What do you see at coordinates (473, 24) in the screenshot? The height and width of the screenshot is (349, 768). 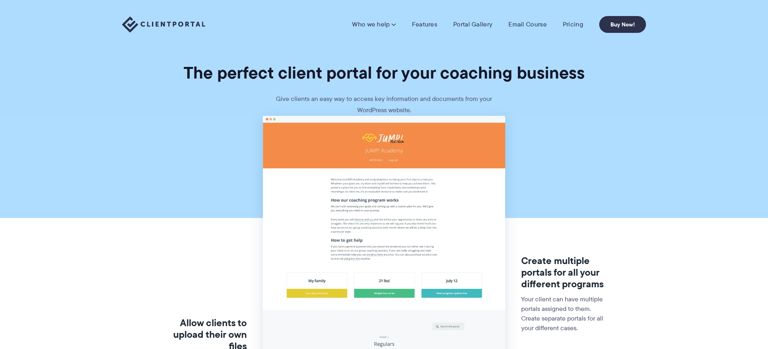 I see `a: Portal Gallery` at bounding box center [473, 24].